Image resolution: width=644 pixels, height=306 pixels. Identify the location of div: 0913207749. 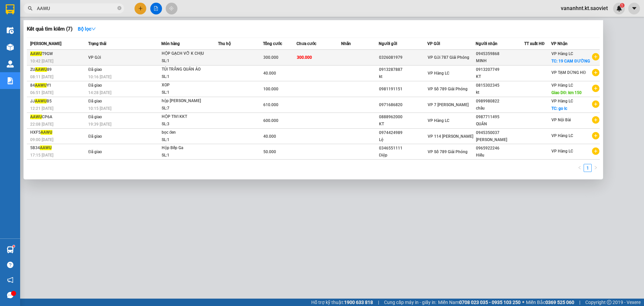
(499, 69).